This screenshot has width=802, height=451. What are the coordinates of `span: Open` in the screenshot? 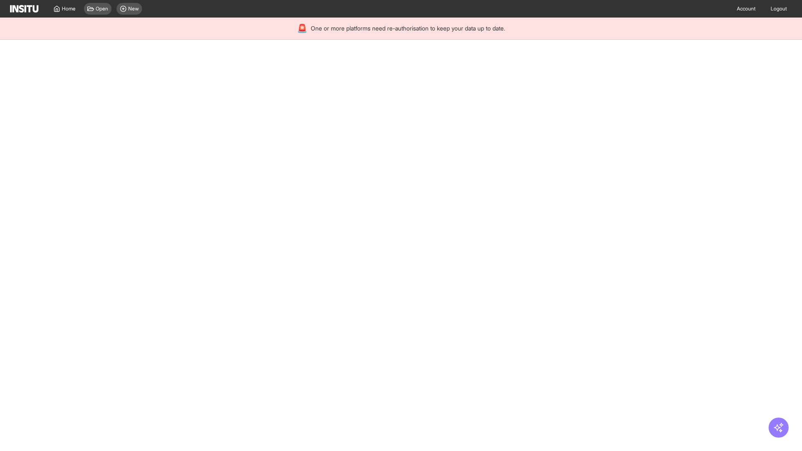 It's located at (102, 9).